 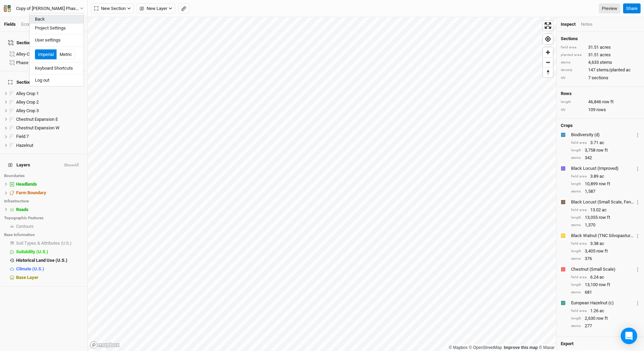 I want to click on span: New Layer, so click(x=153, y=9).